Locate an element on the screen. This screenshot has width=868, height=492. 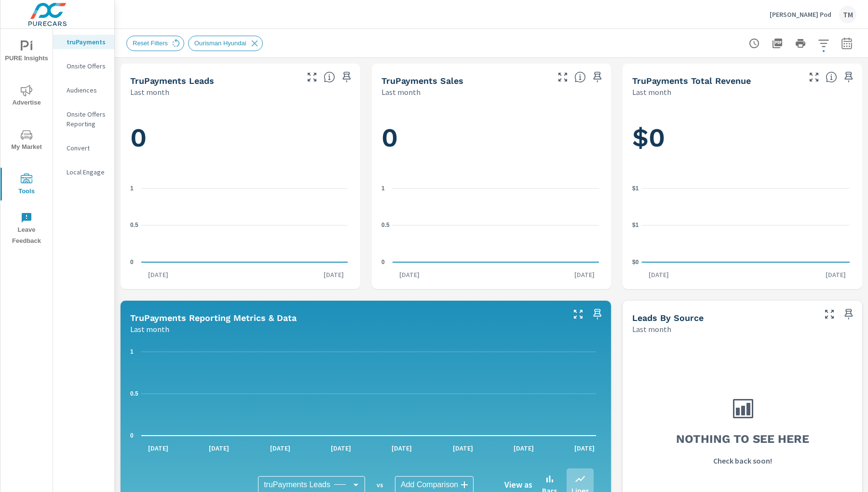
h5: truPayments Leads is located at coordinates (172, 81).